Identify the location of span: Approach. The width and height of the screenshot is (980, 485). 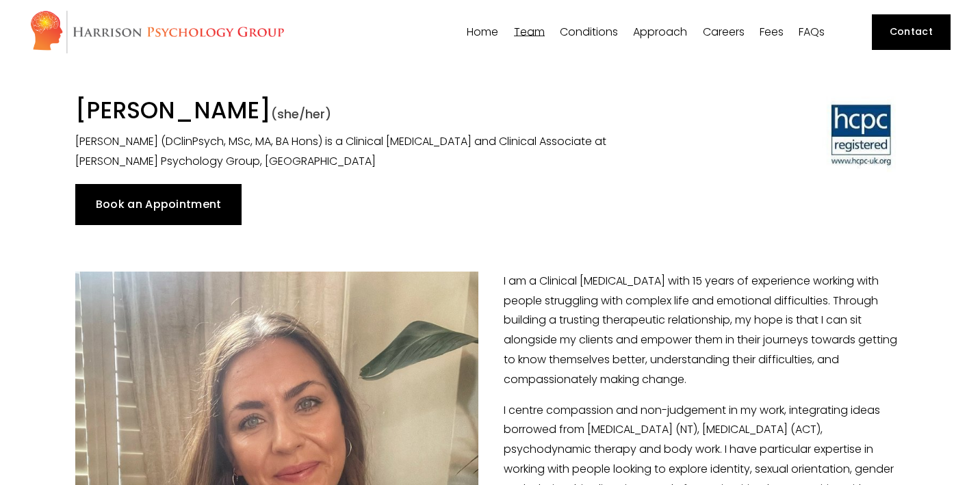
(660, 32).